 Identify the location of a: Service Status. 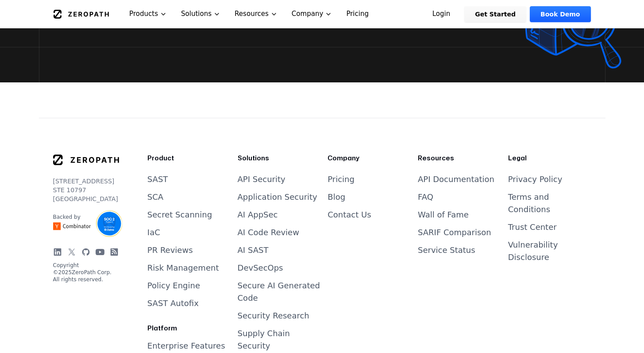
(447, 249).